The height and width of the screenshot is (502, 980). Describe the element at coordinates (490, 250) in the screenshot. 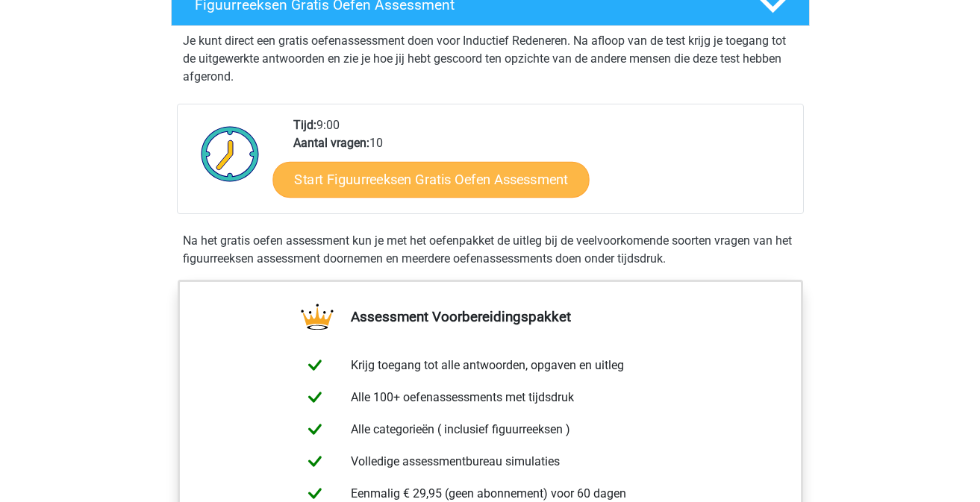

I see `div: Na het gratis oefen assessment kun je met het oefenpakket de uitleg bij de veelvoorkomende soorte...` at that location.